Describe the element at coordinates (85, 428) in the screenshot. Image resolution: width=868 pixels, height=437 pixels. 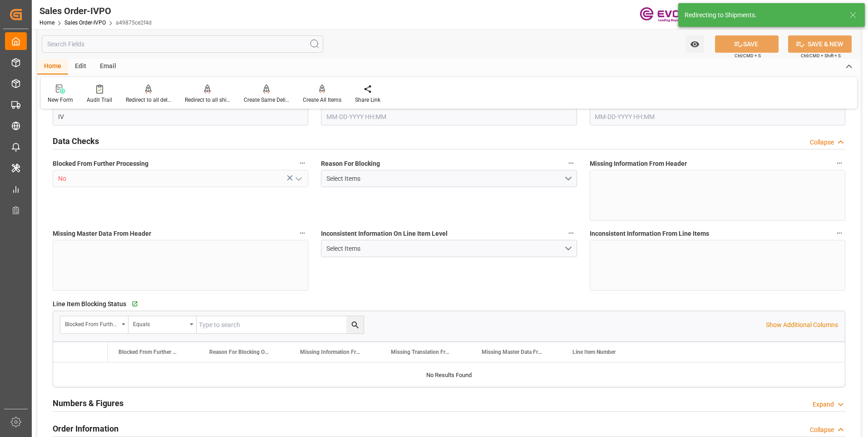
I see `h2: Order Information` at that location.